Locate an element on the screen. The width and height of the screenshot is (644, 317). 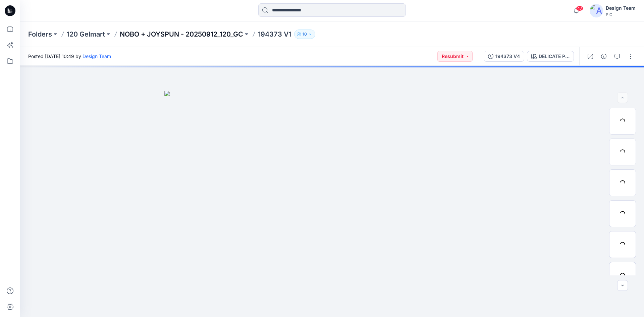
a: Folders is located at coordinates (40, 34).